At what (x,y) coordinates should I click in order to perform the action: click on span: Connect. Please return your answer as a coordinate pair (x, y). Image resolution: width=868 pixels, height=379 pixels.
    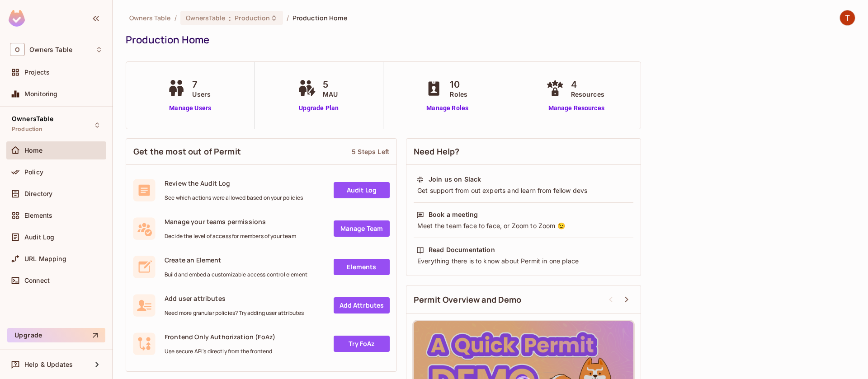
    Looking at the image, I should click on (37, 280).